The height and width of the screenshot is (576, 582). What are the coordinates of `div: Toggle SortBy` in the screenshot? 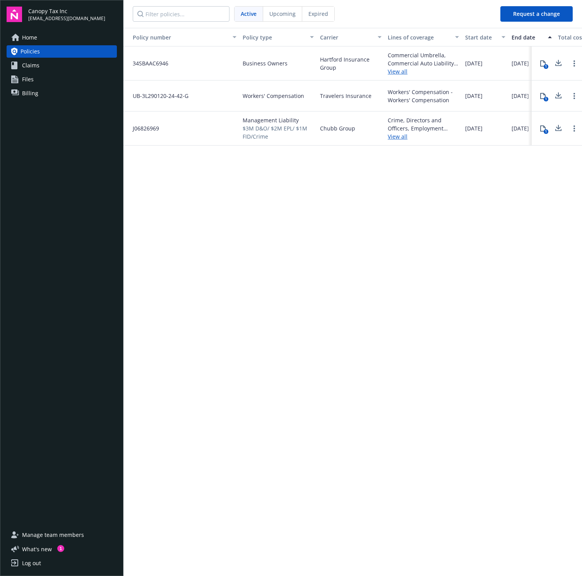 It's located at (177, 37).